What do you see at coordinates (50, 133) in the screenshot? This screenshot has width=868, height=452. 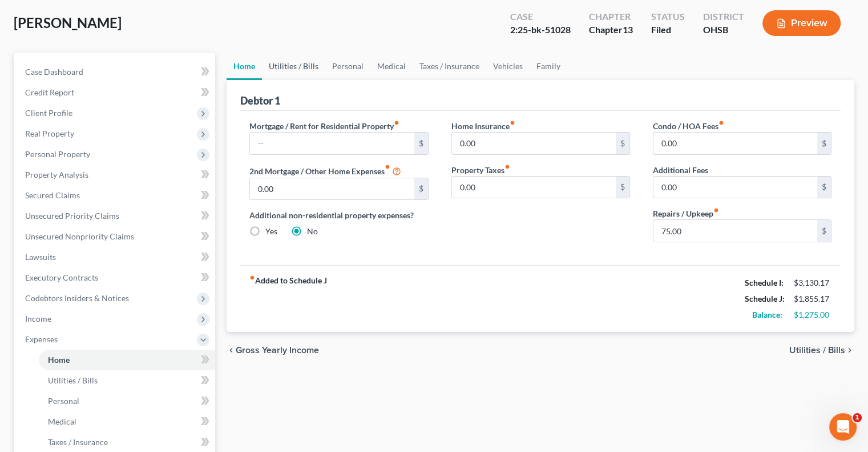 I see `span: Real Property` at bounding box center [50, 133].